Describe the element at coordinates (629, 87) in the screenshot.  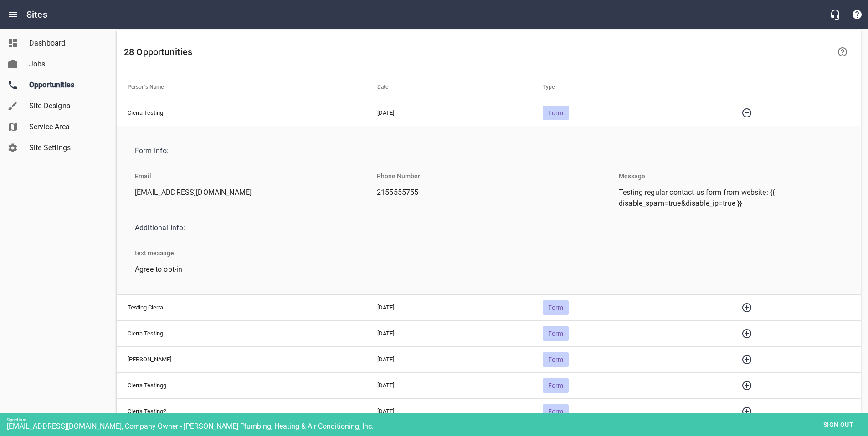
I see `th: Type` at that location.